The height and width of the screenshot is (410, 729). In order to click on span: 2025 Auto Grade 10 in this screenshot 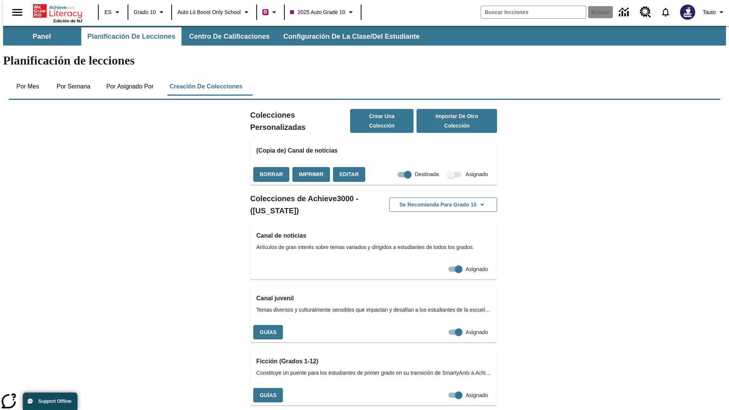, I will do `click(317, 12)`.